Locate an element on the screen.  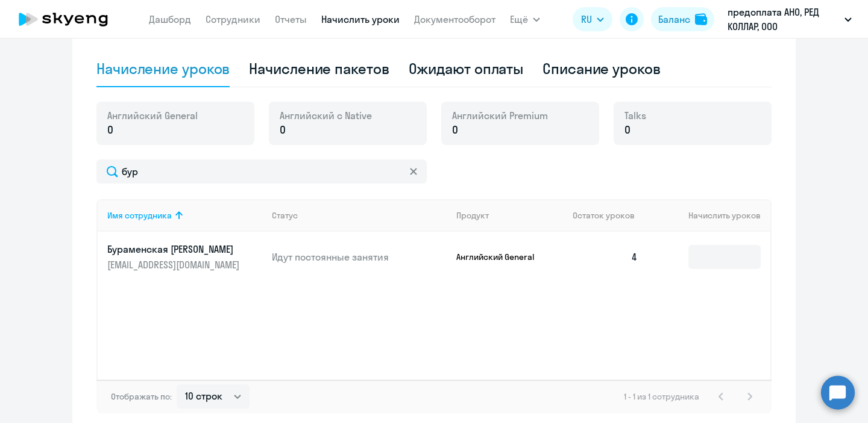
a: Дашборд is located at coordinates (170, 19).